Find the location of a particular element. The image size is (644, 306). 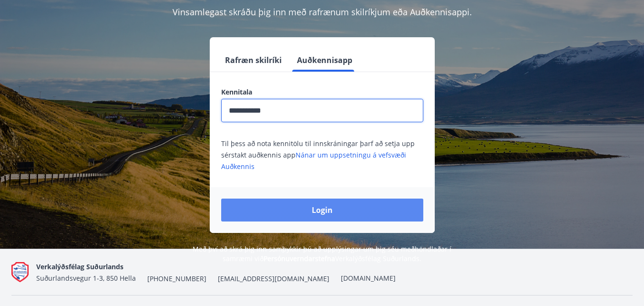

span: Verkalýðsfélag Suðurlands is located at coordinates (80, 266).